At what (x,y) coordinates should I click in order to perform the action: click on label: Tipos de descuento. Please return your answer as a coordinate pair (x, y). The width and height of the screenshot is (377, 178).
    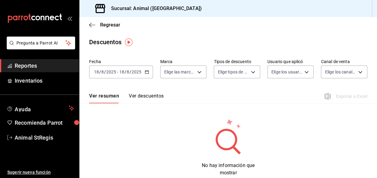
    Looking at the image, I should click on (237, 62).